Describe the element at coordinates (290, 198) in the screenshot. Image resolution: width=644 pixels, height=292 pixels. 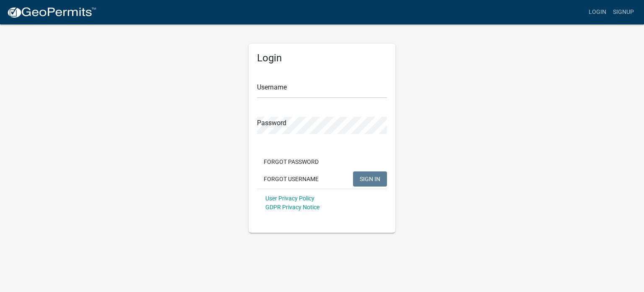
I see `a: User Privacy Policy` at that location.